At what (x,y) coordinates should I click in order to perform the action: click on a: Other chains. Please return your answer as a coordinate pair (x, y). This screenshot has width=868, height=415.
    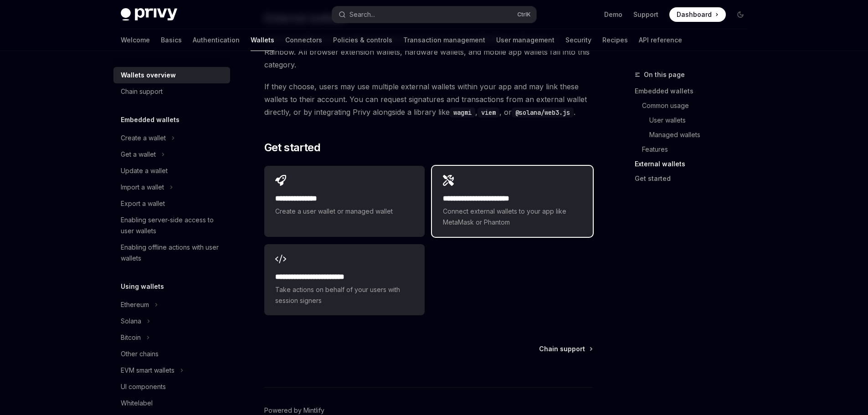
    Looking at the image, I should click on (172, 354).